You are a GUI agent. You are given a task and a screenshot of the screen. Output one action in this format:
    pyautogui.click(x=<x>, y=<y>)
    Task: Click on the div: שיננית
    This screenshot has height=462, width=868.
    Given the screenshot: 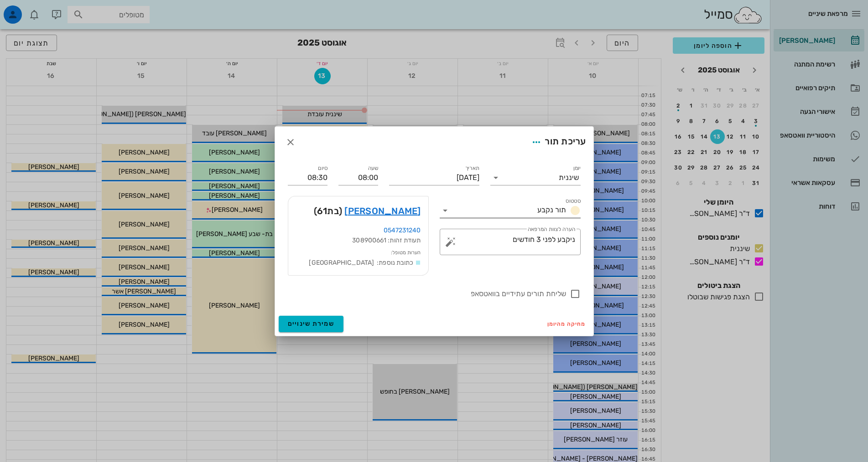 What is the action you would take?
    pyautogui.click(x=568, y=178)
    